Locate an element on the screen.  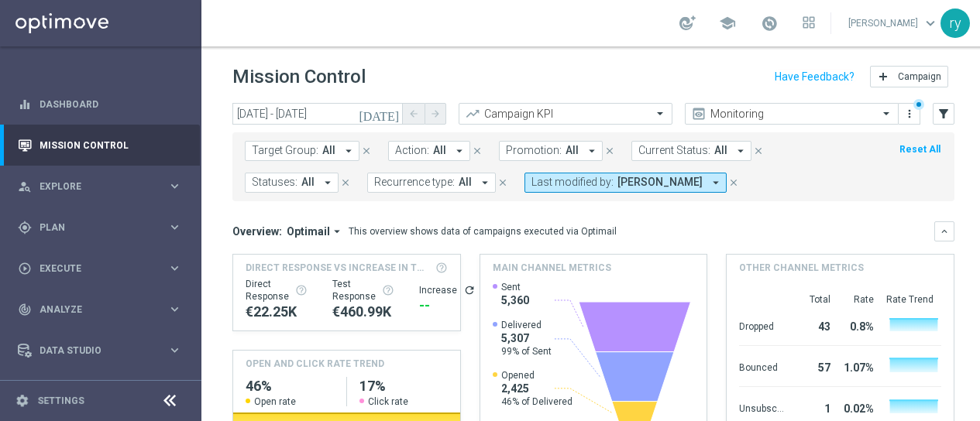
i: play_circle_outline is located at coordinates (25, 269).